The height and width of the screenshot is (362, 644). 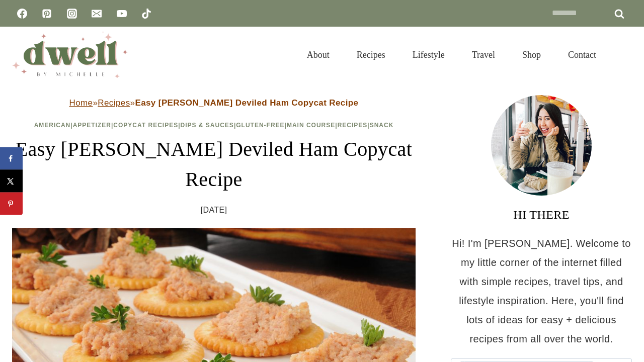 I want to click on a: Gluten-Free, so click(x=260, y=125).